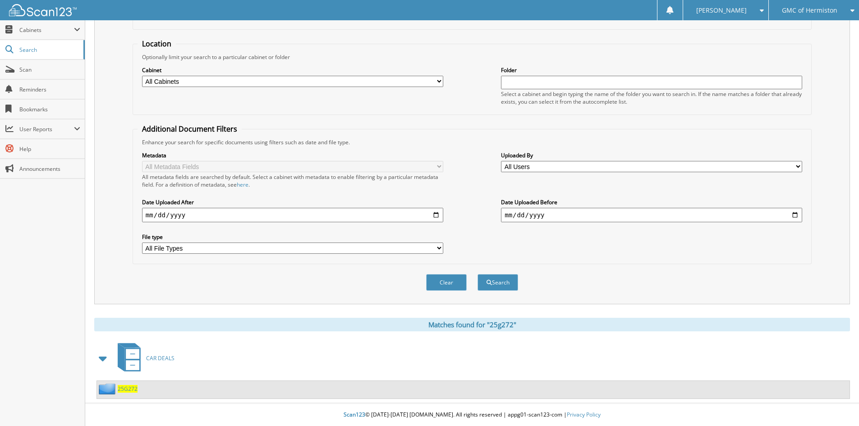 The height and width of the screenshot is (426, 859). I want to click on div: Matches found for "25g272", so click(472, 325).